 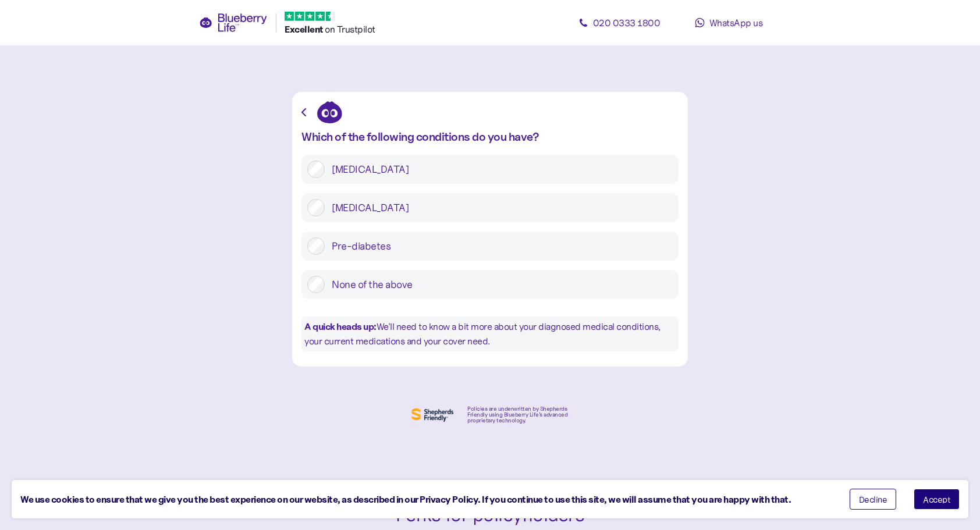 I want to click on span: 020 0333 1800, so click(x=627, y=22).